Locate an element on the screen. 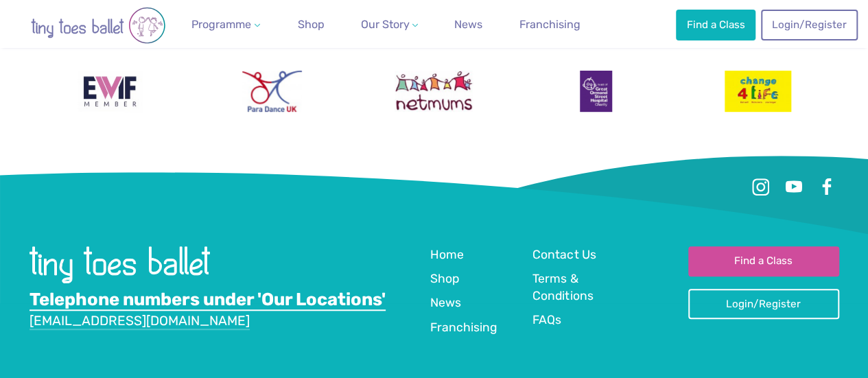 The width and height of the screenshot is (868, 378). a: Our Story is located at coordinates (389, 24).